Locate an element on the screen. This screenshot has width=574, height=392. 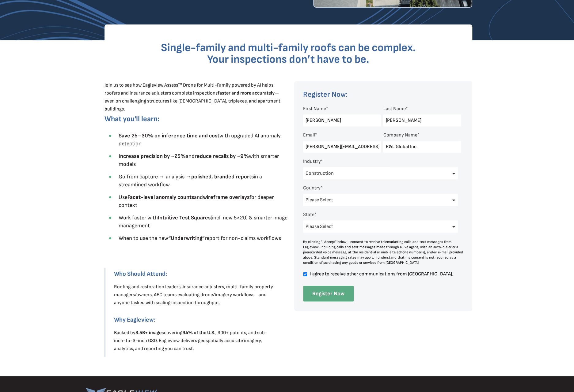
span: with upgraded AI anomaly detection is located at coordinates (200, 140).